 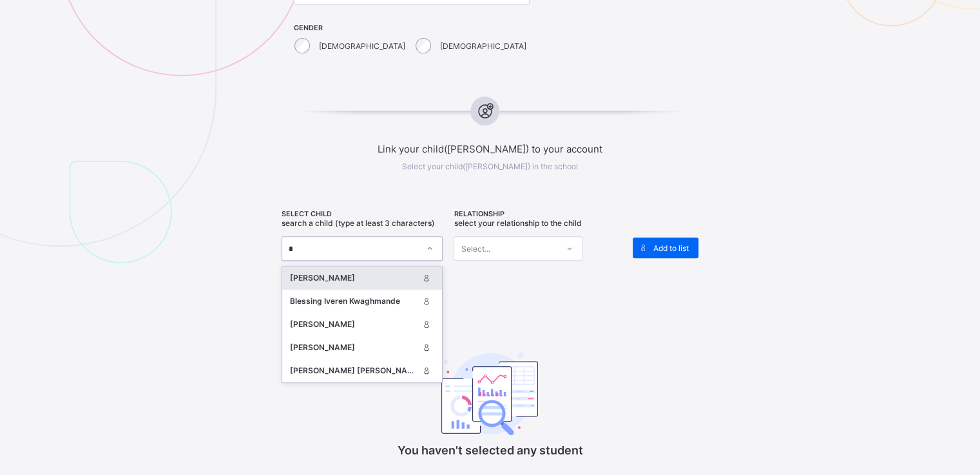 I want to click on span: SELECT CHILD, so click(x=364, y=214).